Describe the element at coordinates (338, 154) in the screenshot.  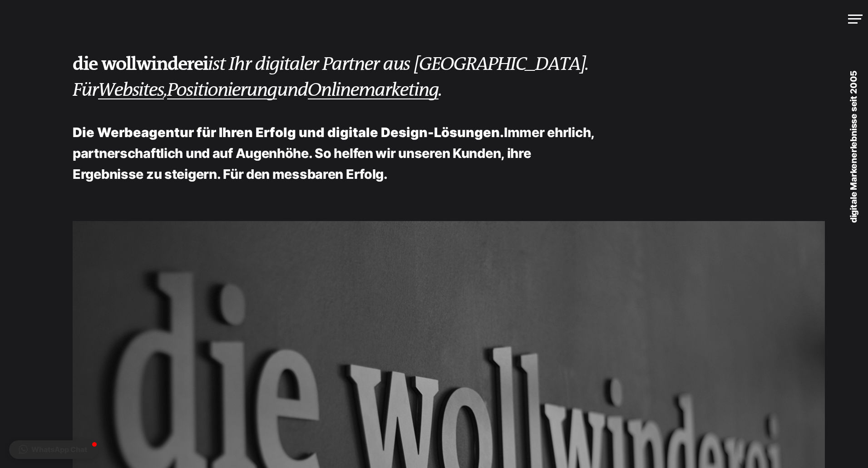
I see `p: Immer ehrlich, partnerschaftlich und auf Augenhöhe. So helfen wir unseren Kunden, ihre Ergebnisse...` at that location.